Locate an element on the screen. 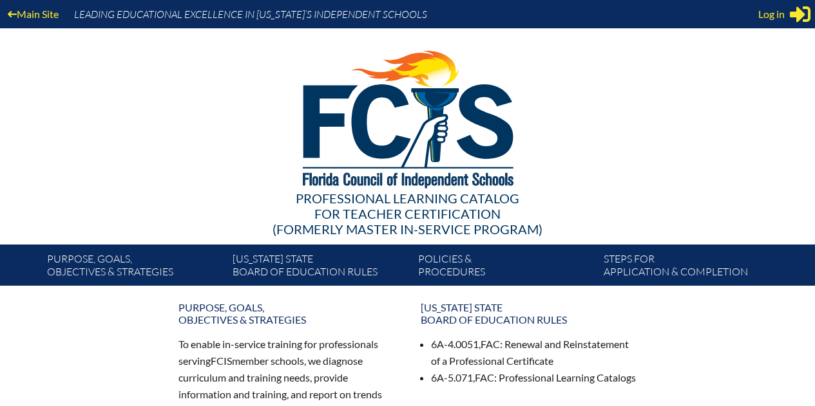  a: Policies &Procedures is located at coordinates (506, 268).